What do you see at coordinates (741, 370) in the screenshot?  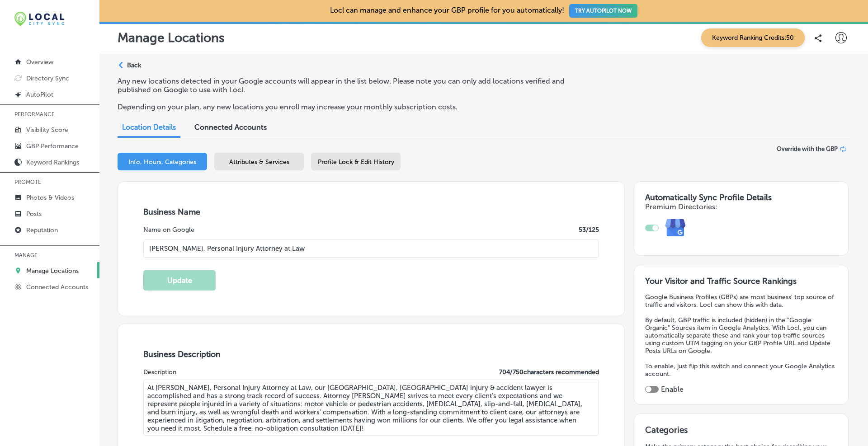 I see `p: To enable, just flip this switch and connect your Google Analytics account.` at bounding box center [741, 370].